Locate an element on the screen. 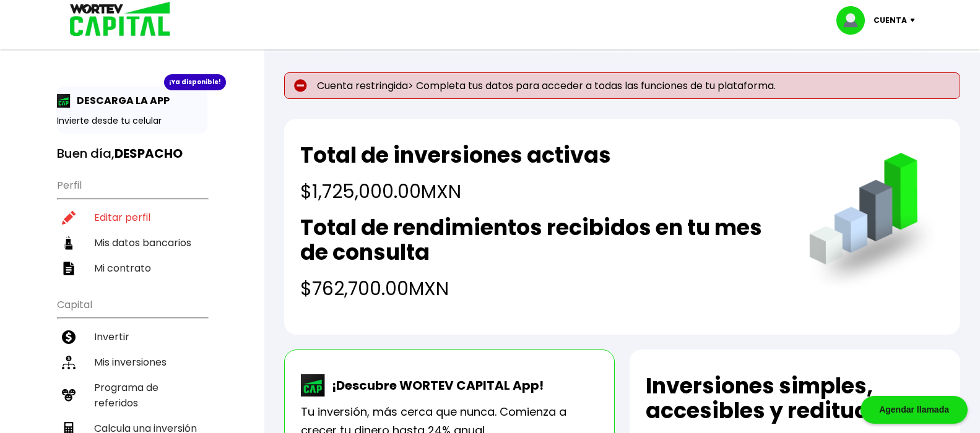 Image resolution: width=980 pixels, height=433 pixels. img: app-icon is located at coordinates (64, 101).